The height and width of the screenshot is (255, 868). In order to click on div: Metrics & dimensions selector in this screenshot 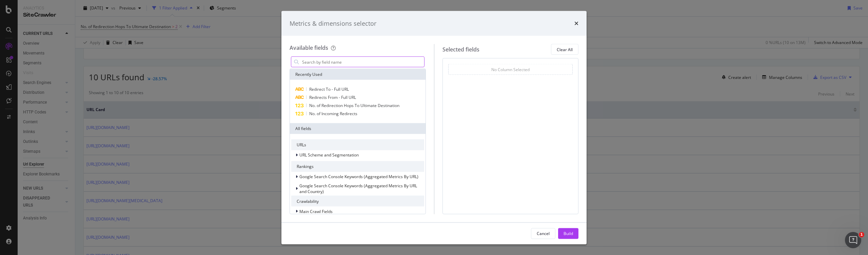, I will do `click(333, 24)`.